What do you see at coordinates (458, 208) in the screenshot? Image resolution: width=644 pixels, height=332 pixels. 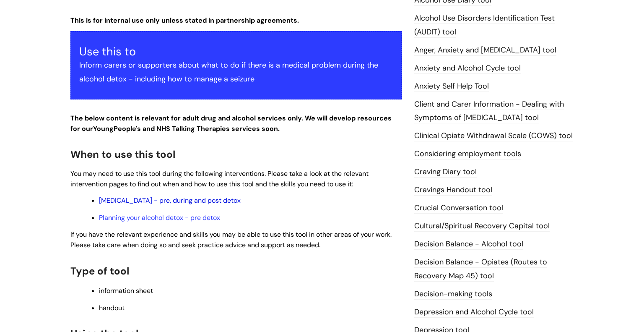 I see `a: Crucial Conversation tool` at bounding box center [458, 208].